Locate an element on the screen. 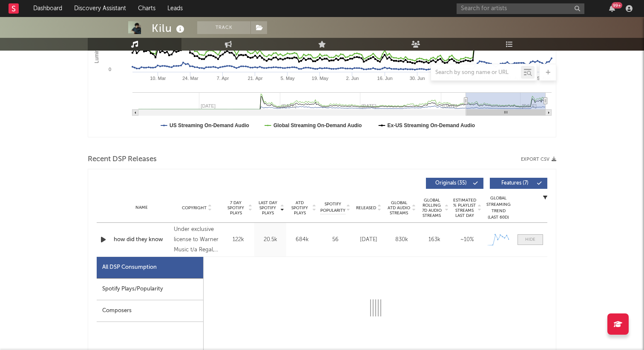  text: Luminate Daily Streams is located at coordinates (96, 36).